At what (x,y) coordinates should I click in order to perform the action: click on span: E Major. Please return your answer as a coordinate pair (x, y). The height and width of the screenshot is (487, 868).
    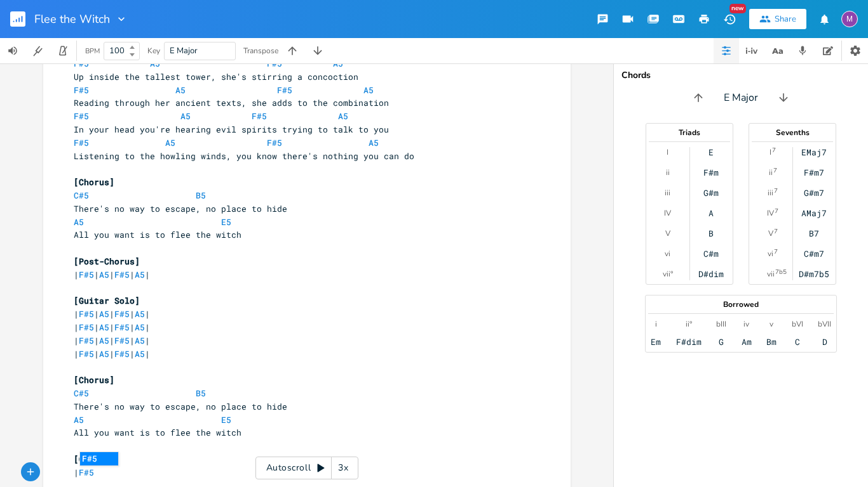
    Looking at the image, I should click on (741, 98).